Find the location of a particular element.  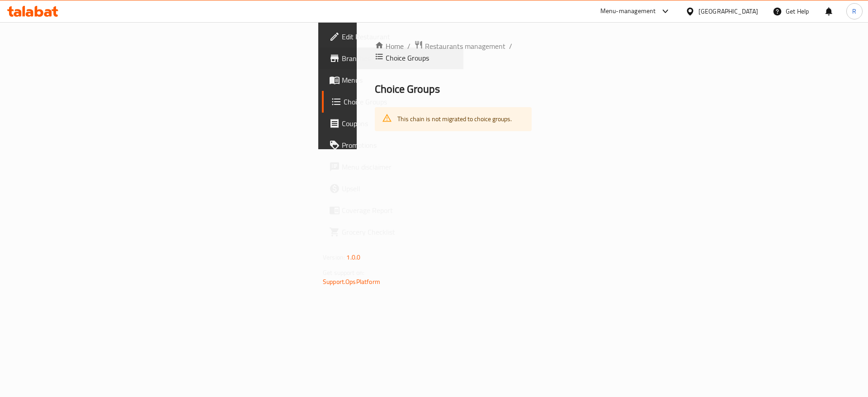

a: Branches is located at coordinates (393, 58).